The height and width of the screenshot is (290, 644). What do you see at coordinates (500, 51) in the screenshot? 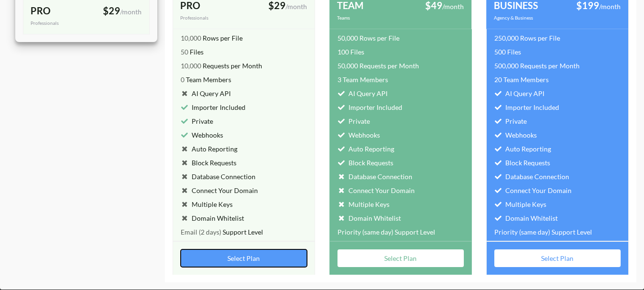
I see `span: 500` at bounding box center [500, 51].